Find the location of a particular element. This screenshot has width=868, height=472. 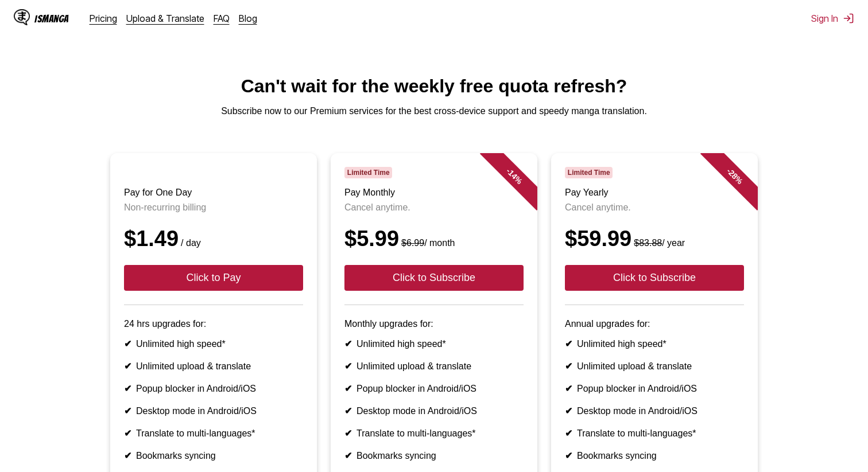

s: $6.99 is located at coordinates (413, 243).